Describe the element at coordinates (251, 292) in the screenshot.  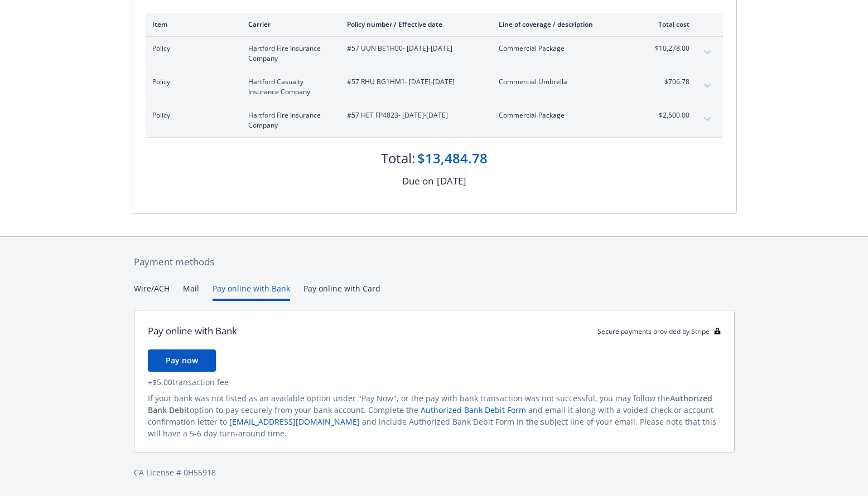
I see `button: Pay online with Bank` at that location.